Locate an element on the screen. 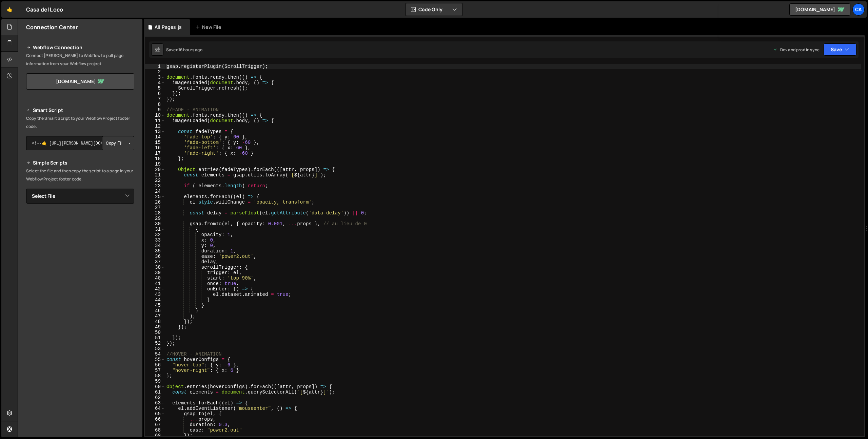 The width and height of the screenshot is (868, 439). div: 30 is located at coordinates (155, 224).